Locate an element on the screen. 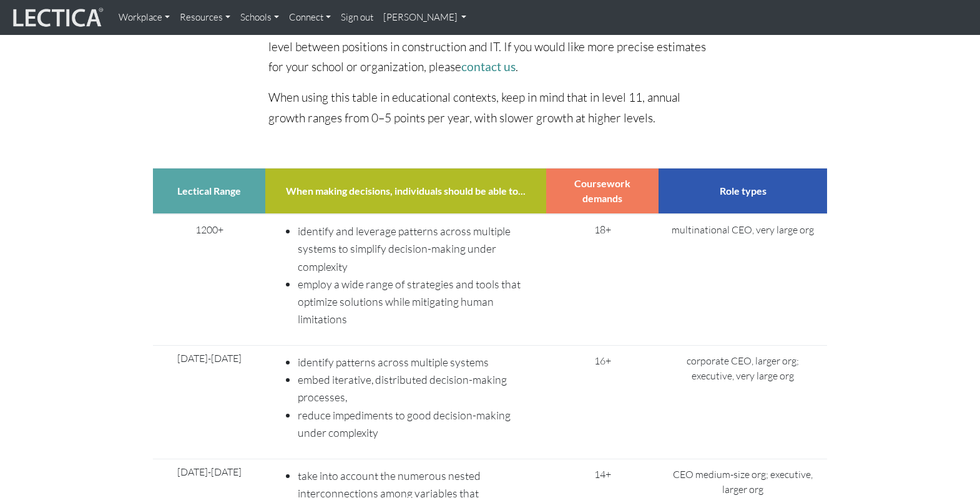 Image resolution: width=980 pixels, height=498 pixels. td: multinational CEO, very large org is located at coordinates (743, 280).